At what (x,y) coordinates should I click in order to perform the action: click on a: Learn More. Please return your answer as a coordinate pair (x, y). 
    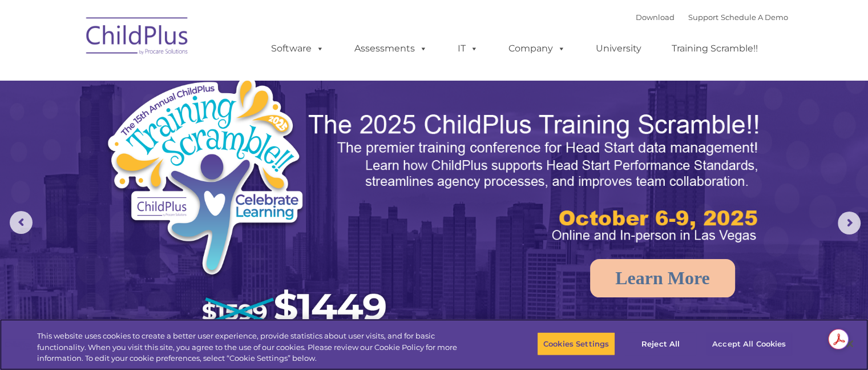
    Looking at the image, I should click on (662, 278).